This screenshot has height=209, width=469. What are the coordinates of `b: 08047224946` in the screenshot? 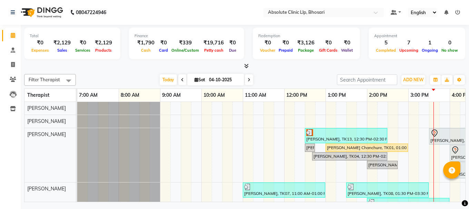 It's located at (91, 12).